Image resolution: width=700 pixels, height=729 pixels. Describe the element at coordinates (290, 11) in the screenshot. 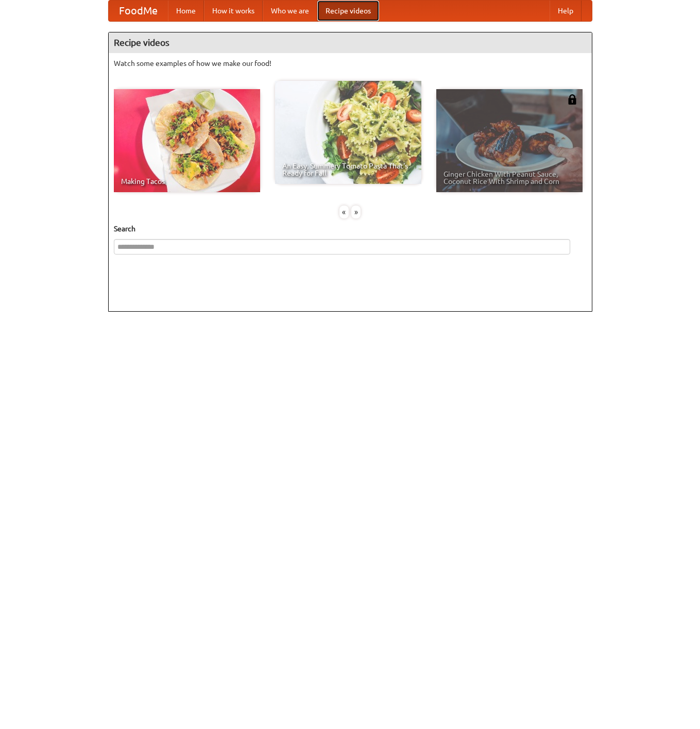

I see `a: Who we are` at that location.